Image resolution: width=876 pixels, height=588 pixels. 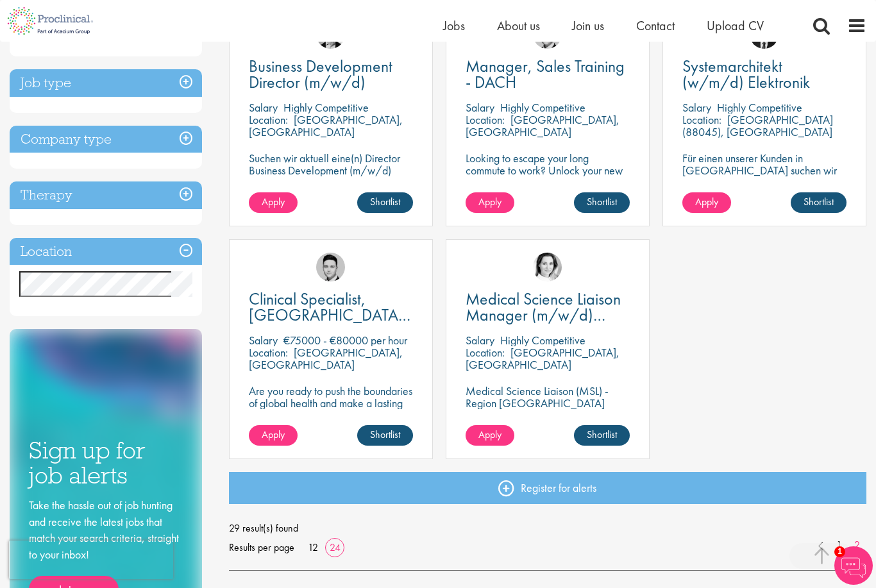 I want to click on span: Systemarchitekt (w/m/d) Elektronik, so click(x=746, y=74).